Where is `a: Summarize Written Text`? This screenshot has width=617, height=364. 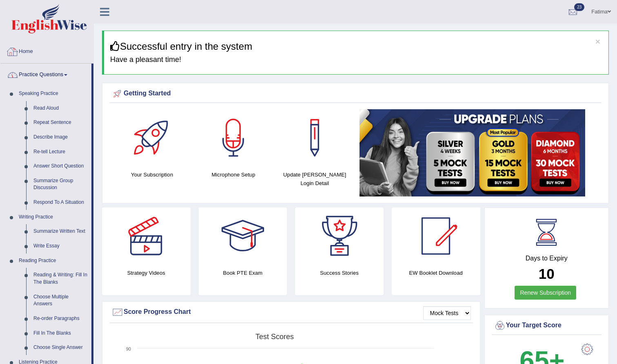
a: Summarize Written Text is located at coordinates (60, 232).